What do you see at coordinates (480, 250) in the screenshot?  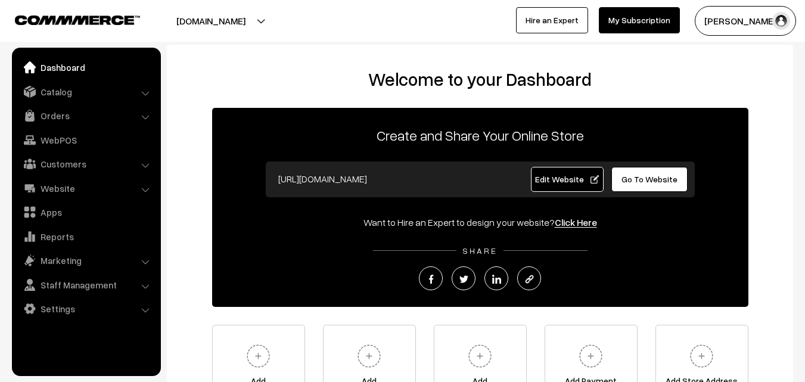 I see `span: SHARE` at bounding box center [480, 250].